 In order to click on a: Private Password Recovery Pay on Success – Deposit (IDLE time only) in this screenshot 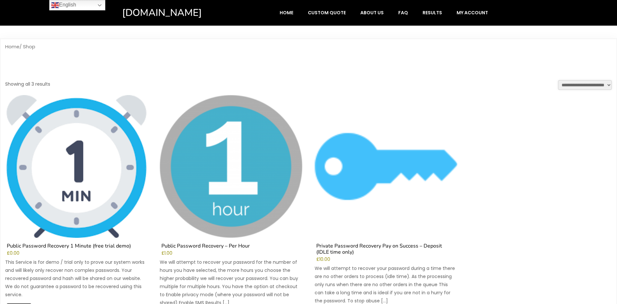, I will do `click(386, 176)`.